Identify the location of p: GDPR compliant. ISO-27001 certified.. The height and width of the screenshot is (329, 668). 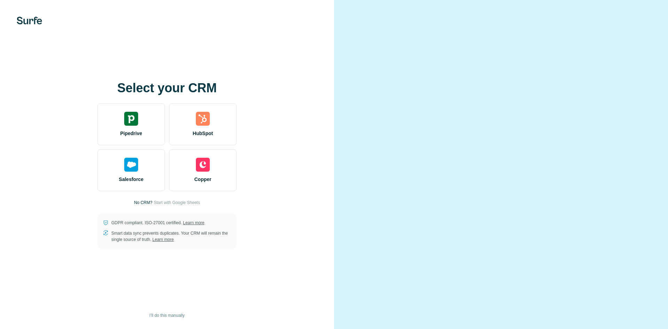
(158, 223).